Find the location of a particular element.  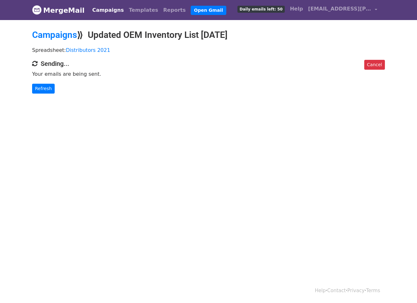

a: Contact is located at coordinates (337, 290).